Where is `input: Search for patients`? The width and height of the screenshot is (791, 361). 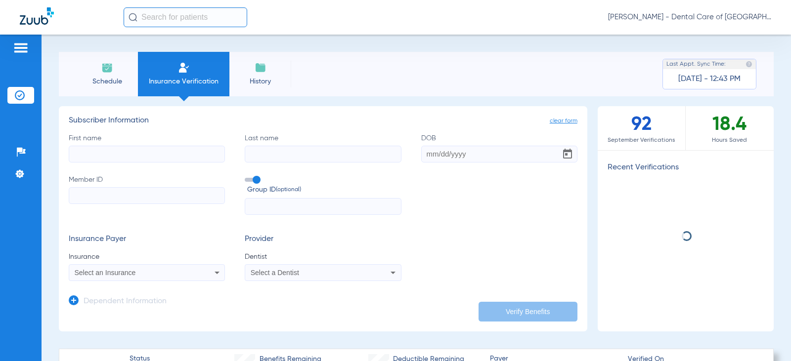
input: Search for patients is located at coordinates (185, 17).